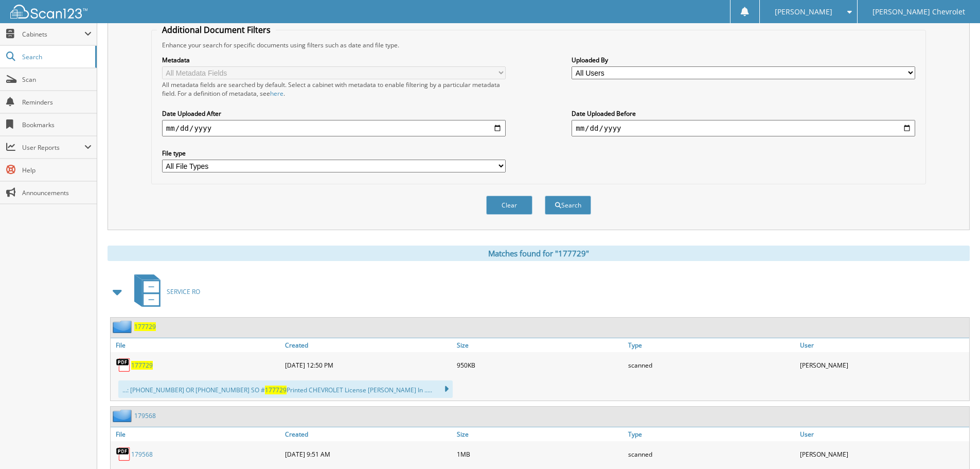  What do you see at coordinates (334, 128) in the screenshot?
I see `input: start` at bounding box center [334, 128].